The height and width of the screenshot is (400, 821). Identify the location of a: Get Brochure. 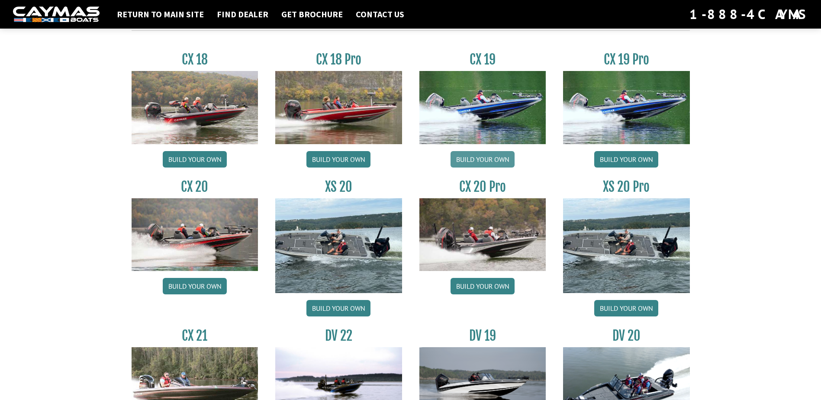
(312, 14).